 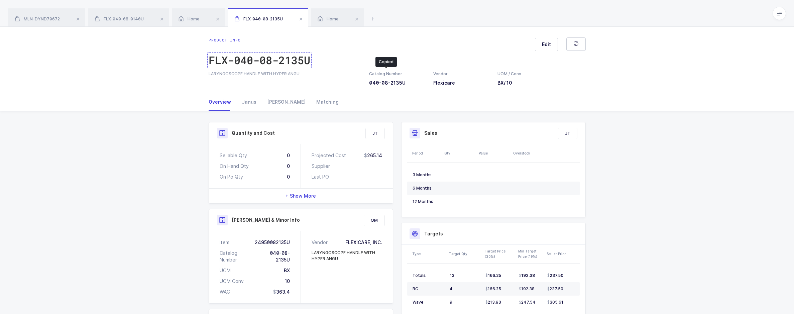 I want to click on div: Overstock, so click(x=528, y=153).